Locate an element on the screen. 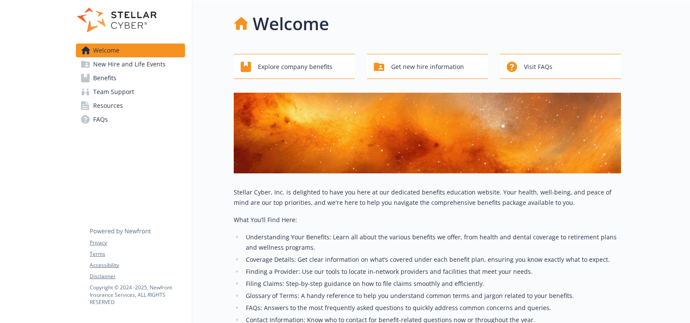 The width and height of the screenshot is (690, 323). a: Accessibility is located at coordinates (137, 265).